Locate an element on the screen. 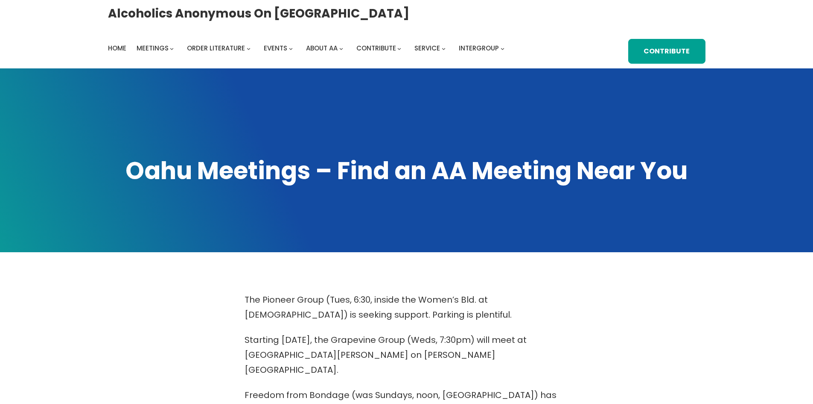  span: Intergroup is located at coordinates (479, 48).